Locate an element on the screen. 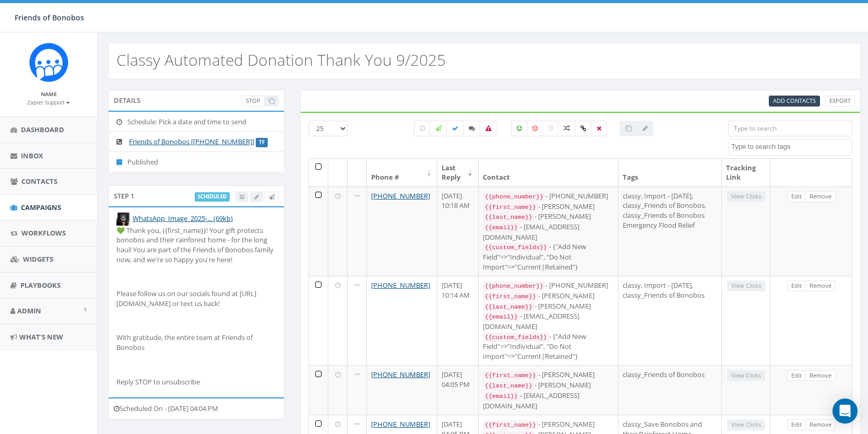  label: scheduled is located at coordinates (212, 196).